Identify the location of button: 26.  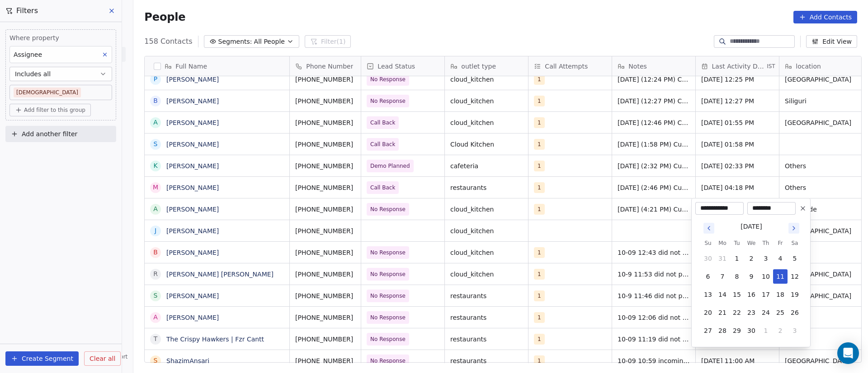
(795, 313).